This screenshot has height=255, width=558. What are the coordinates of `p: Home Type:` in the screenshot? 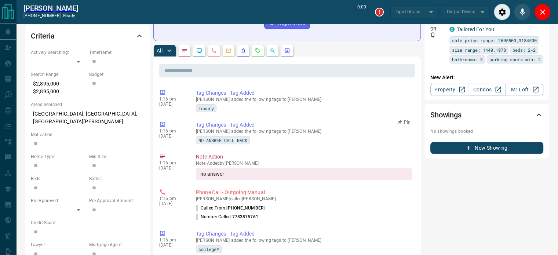 It's located at (58, 157).